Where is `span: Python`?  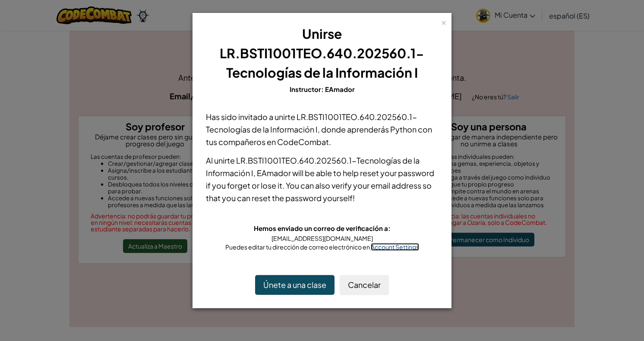
span: Python is located at coordinates (403, 129).